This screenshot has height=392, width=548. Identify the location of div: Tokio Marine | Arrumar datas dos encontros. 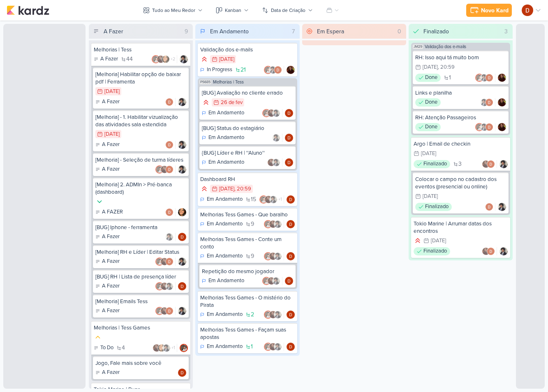
(460, 227).